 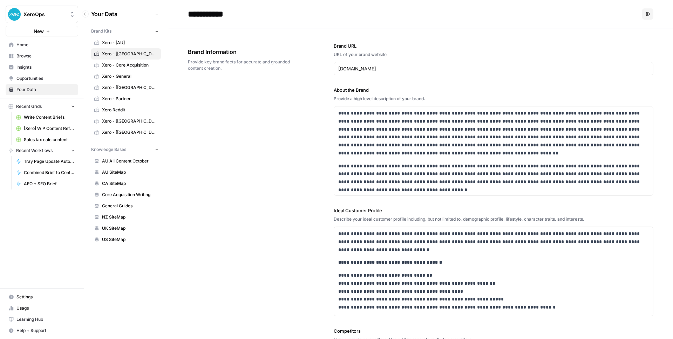 What do you see at coordinates (130, 217) in the screenshot?
I see `span: NZ SiteMap` at bounding box center [130, 217].